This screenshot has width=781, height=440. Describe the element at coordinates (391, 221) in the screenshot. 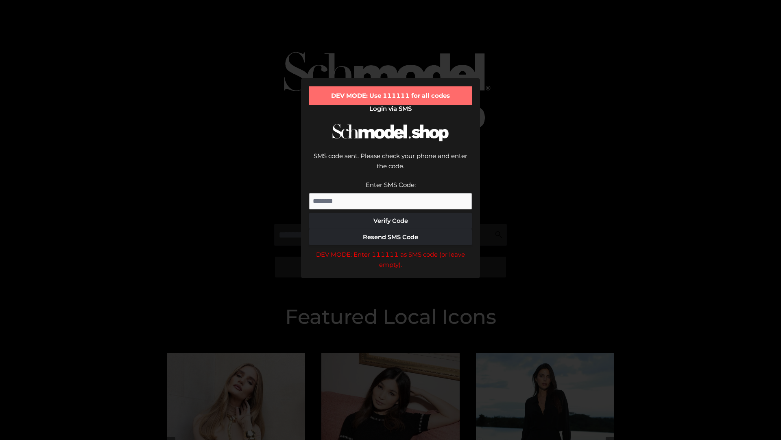

I see `button: Verify Code` at that location.